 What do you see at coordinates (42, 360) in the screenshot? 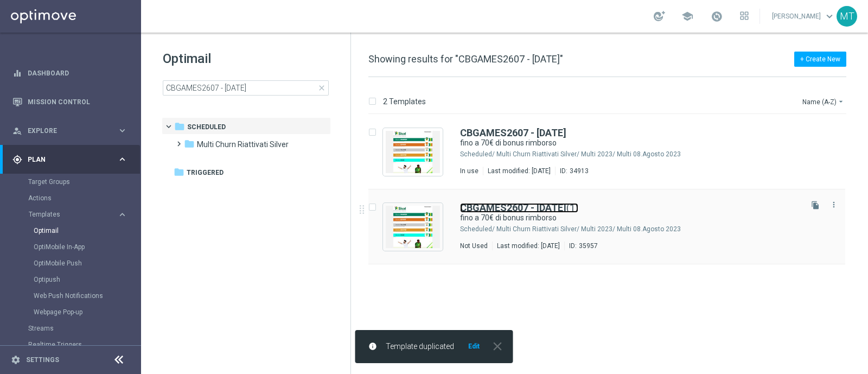
I see `a: Settings` at bounding box center [42, 360].